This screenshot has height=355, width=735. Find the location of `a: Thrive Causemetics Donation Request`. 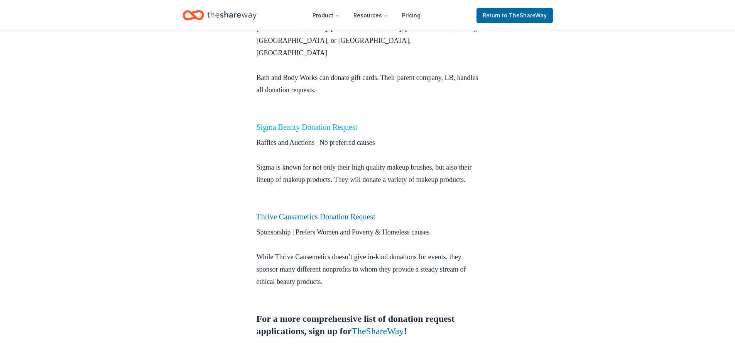

a: Thrive Causemetics Donation Request is located at coordinates (316, 216).